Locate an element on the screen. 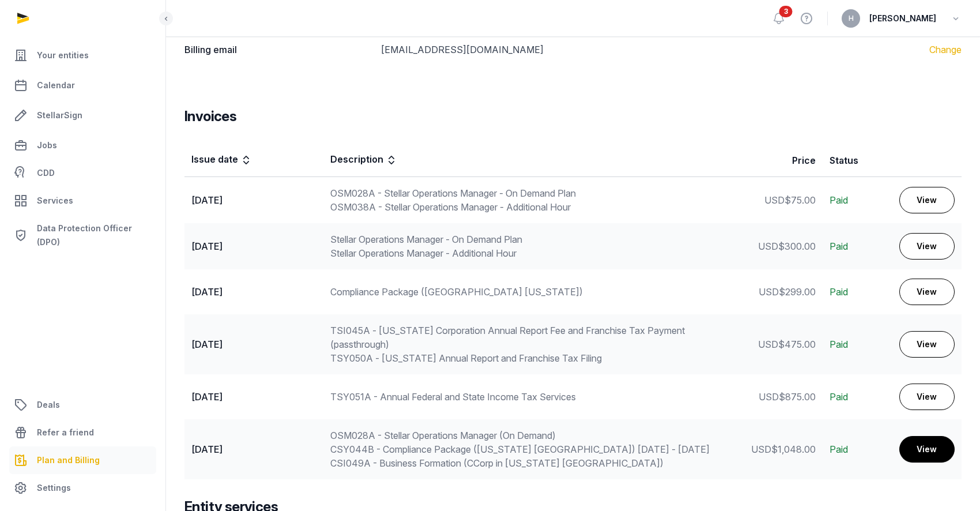 The image size is (980, 511). span: CDD is located at coordinates (45, 173).